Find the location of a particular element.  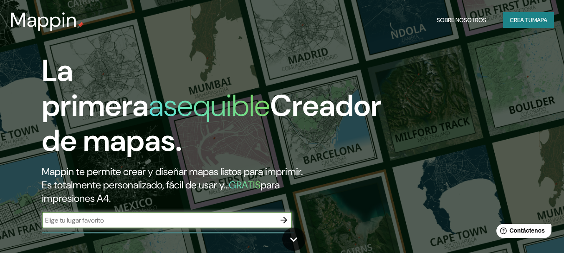

font: GRATIS is located at coordinates (245, 185).